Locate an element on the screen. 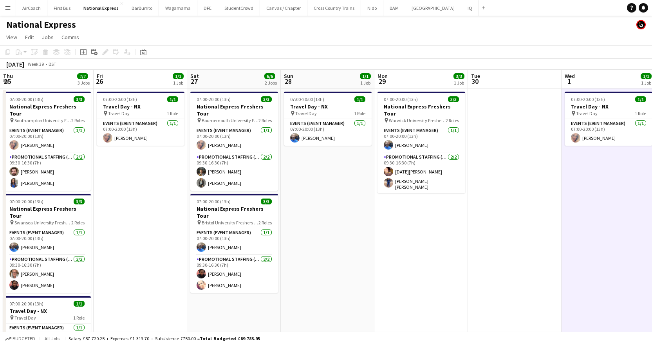  span: 27 is located at coordinates (194, 81).